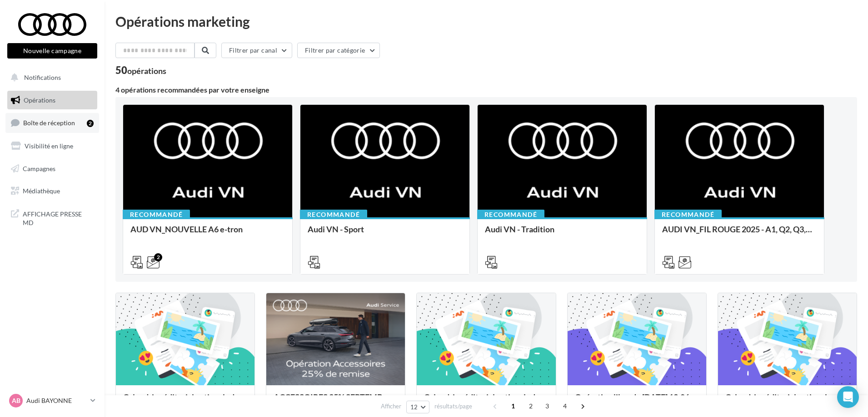 The image size is (868, 417). Describe the element at coordinates (52, 169) in the screenshot. I see `a: Campagnes` at that location.